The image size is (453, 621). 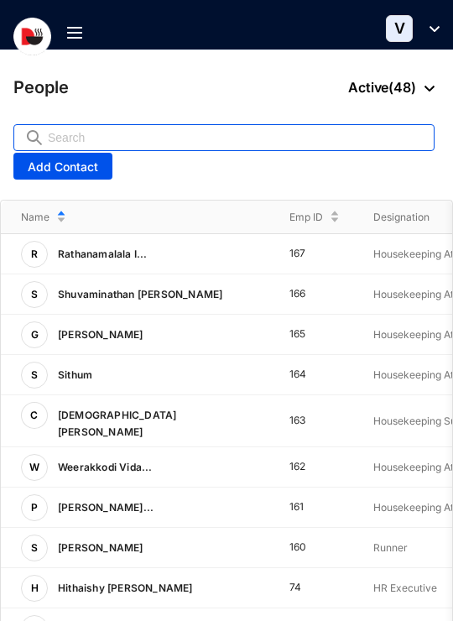 I want to click on td: 166, so click(x=311, y=294).